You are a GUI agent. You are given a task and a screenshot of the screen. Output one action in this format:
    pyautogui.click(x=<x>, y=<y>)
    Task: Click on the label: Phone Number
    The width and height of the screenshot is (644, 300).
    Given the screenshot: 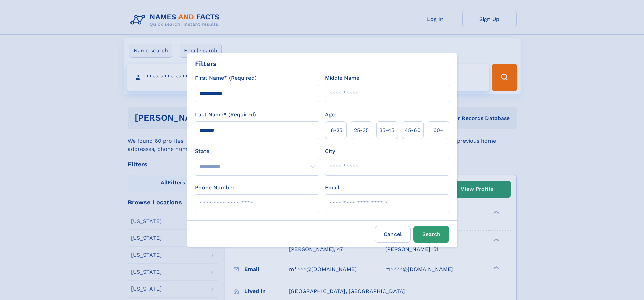 What is the action you would take?
    pyautogui.click(x=214, y=188)
    